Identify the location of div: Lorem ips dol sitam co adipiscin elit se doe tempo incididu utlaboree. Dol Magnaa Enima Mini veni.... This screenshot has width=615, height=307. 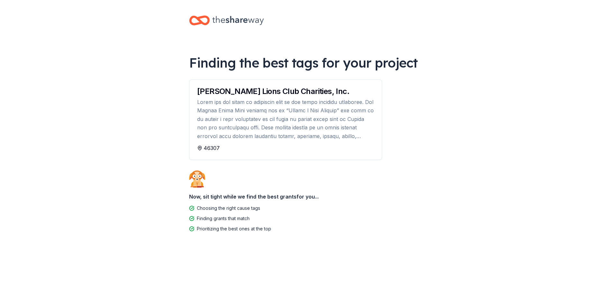
(286, 119).